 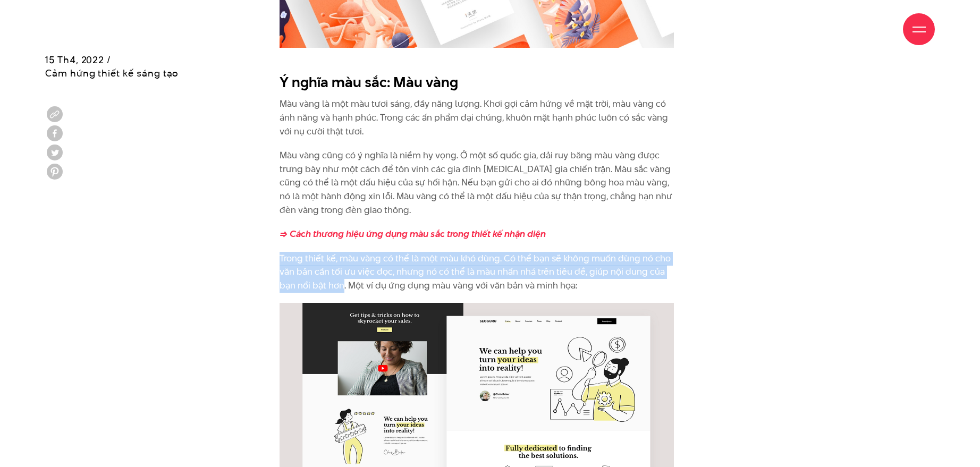 What do you see at coordinates (412, 234) in the screenshot?
I see `a: => Cách thương hiệu ứng dụng màu sắc trong thiết kế nhận diện` at bounding box center [412, 234].